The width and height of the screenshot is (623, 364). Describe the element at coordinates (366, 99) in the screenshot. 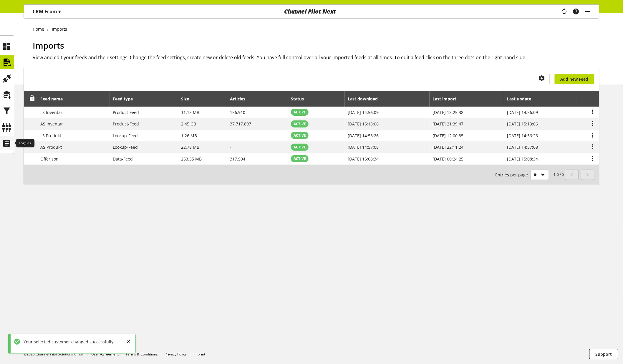

I see `div: Last download` at that location.